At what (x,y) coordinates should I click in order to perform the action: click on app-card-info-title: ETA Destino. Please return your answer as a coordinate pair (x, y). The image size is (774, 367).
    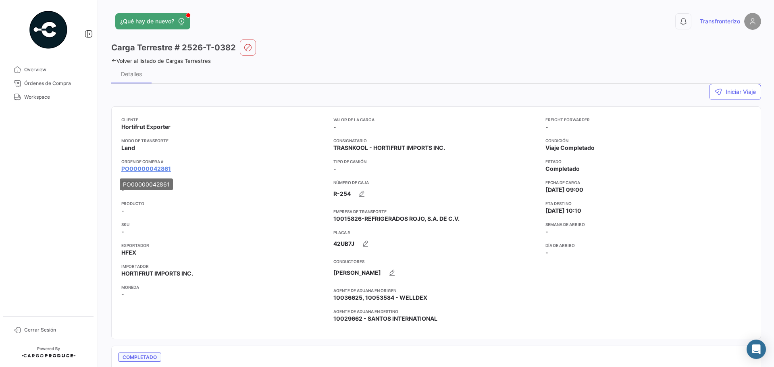
    Looking at the image, I should click on (648, 203).